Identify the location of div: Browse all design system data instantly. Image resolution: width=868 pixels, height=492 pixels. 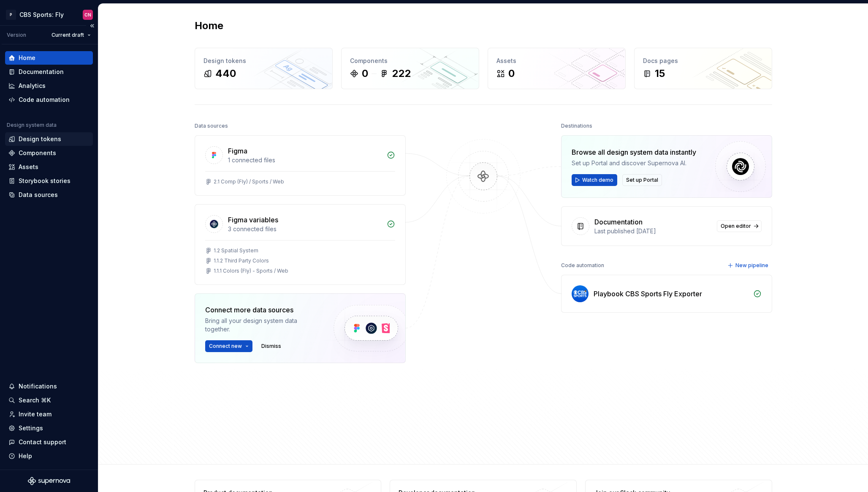
(634, 152).